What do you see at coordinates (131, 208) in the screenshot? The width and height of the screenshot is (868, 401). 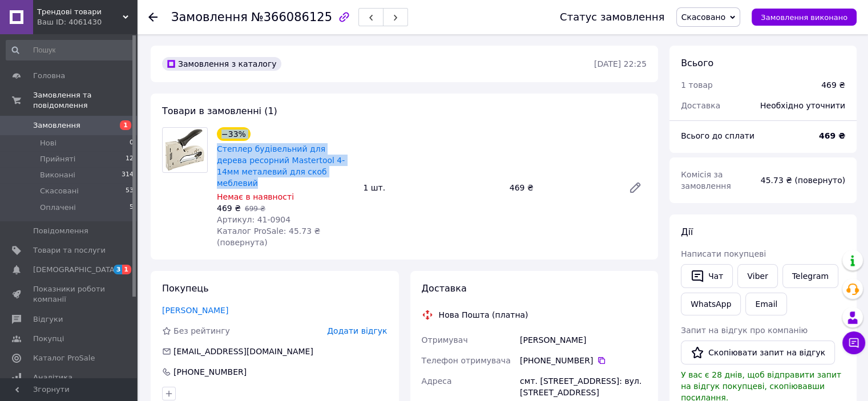 I see `span: 5` at bounding box center [131, 208].